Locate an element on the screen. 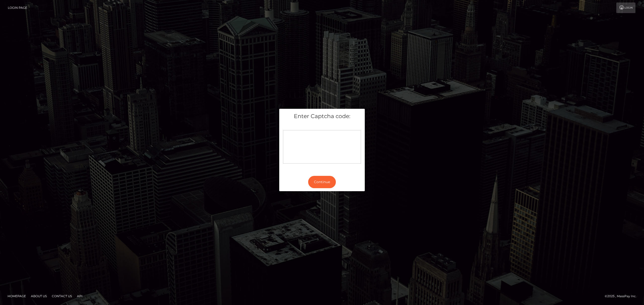 The width and height of the screenshot is (644, 305). a: Homepage is located at coordinates (17, 296).